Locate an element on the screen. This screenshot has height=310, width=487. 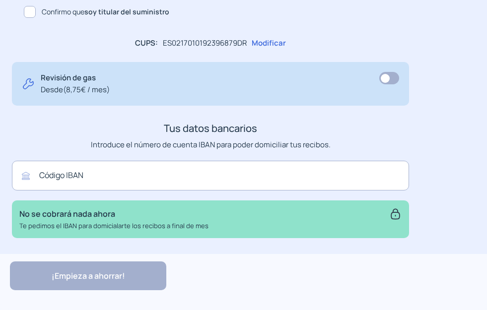
span: Confirmo que is located at coordinates (105, 12).